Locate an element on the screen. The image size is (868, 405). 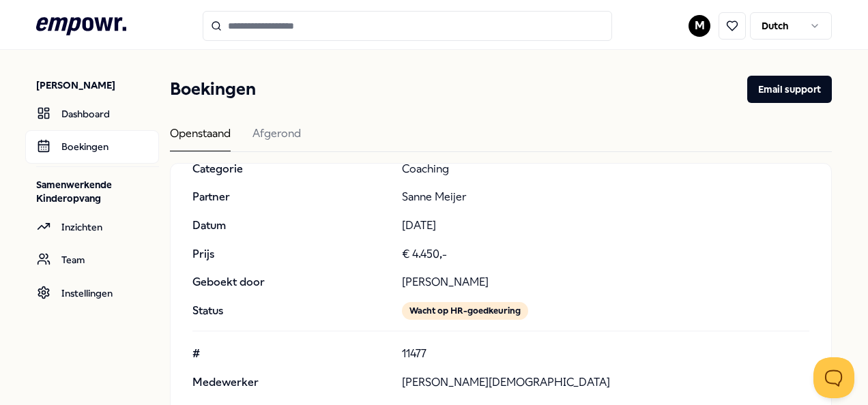
a: Team is located at coordinates (92, 260).